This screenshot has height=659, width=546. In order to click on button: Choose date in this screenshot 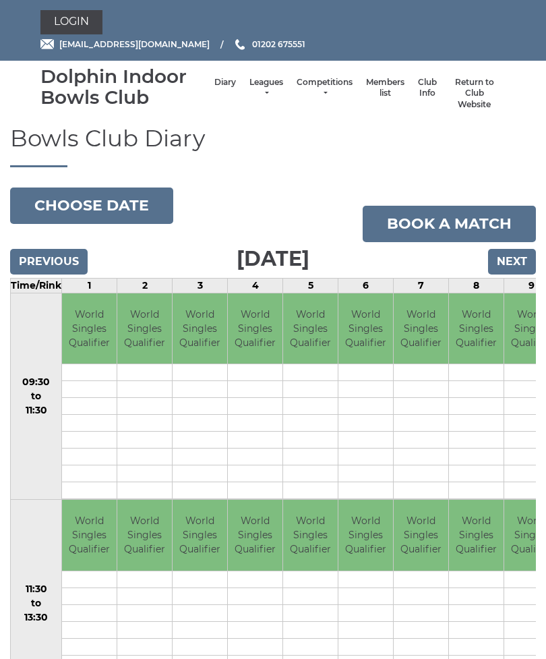, I will do `click(92, 206)`.